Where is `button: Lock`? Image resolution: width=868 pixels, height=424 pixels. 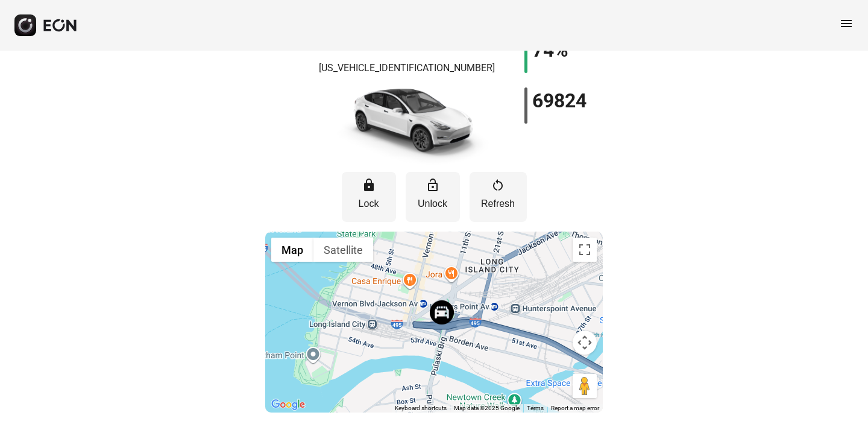
button: Lock is located at coordinates (369, 197).